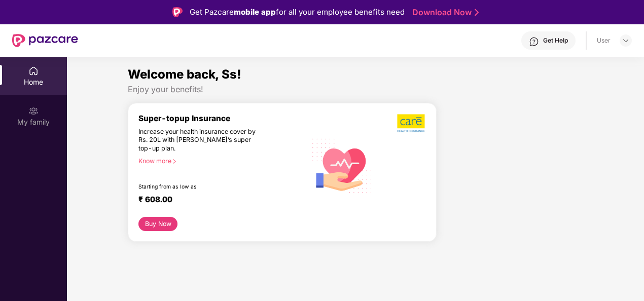 Image resolution: width=644 pixels, height=301 pixels. I want to click on img: svg+xml;base64,PHN2ZyBpZD0iSGVscC0zMngzMiIgeG1sbnM9Imh0dHA6Ly93d3cudzMub3JnLzIwMDAvc3ZnIiB3aWR0aD..., so click(534, 41).